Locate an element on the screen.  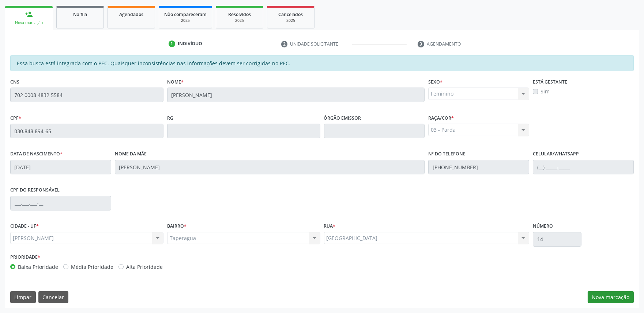
button: Nova marcação is located at coordinates (611, 297).